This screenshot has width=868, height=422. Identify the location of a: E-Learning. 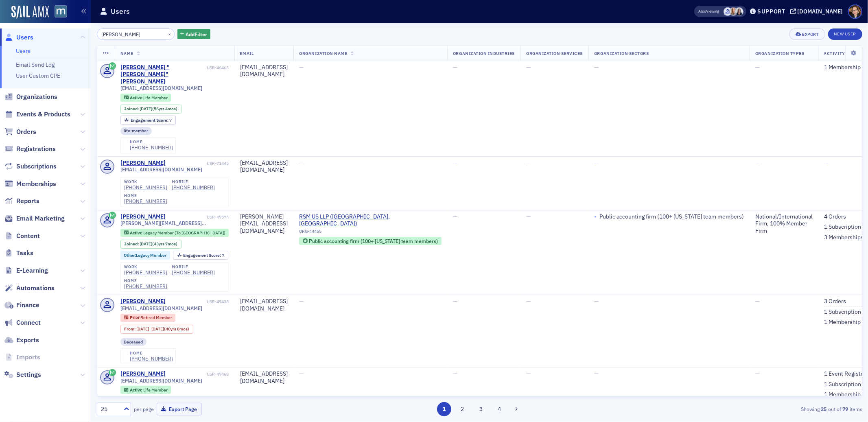
(26, 271).